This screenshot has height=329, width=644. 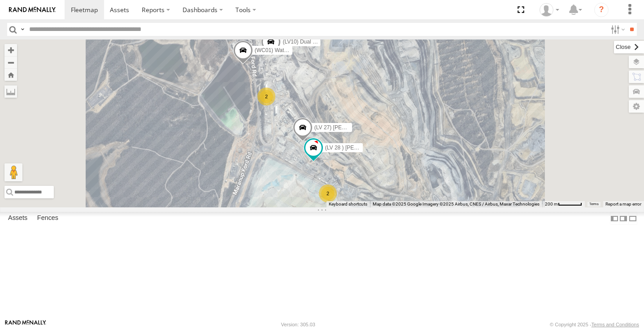 What do you see at coordinates (11, 92) in the screenshot?
I see `label: Measure` at bounding box center [11, 92].